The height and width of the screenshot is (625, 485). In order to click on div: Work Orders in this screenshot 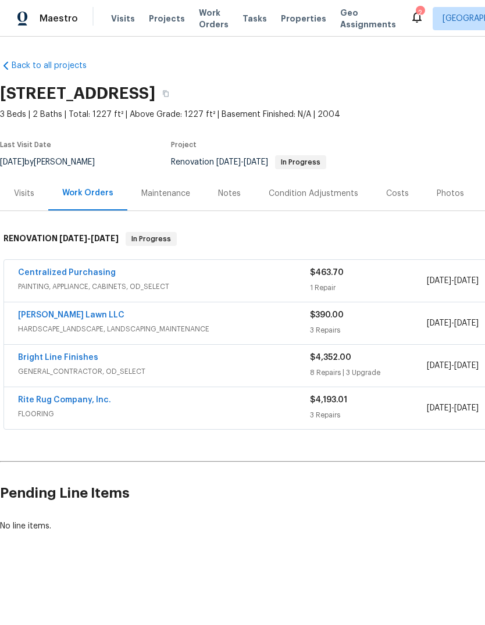, I will do `click(88, 193)`.